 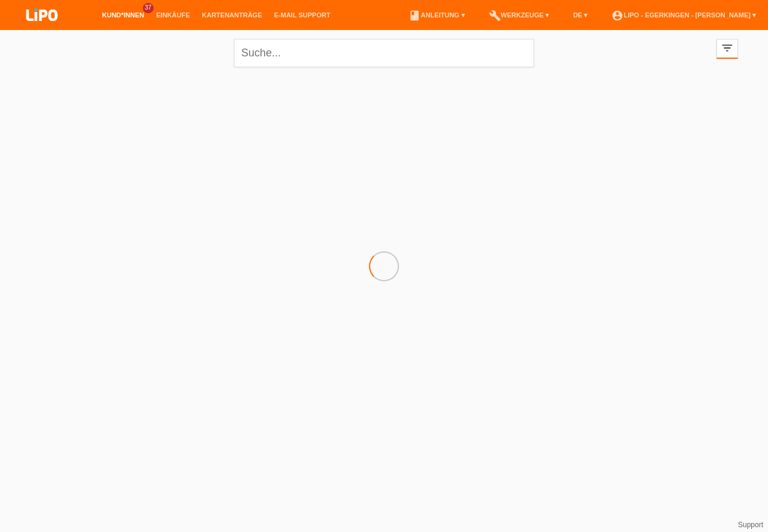 What do you see at coordinates (148, 8) in the screenshot?
I see `span: 37` at bounding box center [148, 8].